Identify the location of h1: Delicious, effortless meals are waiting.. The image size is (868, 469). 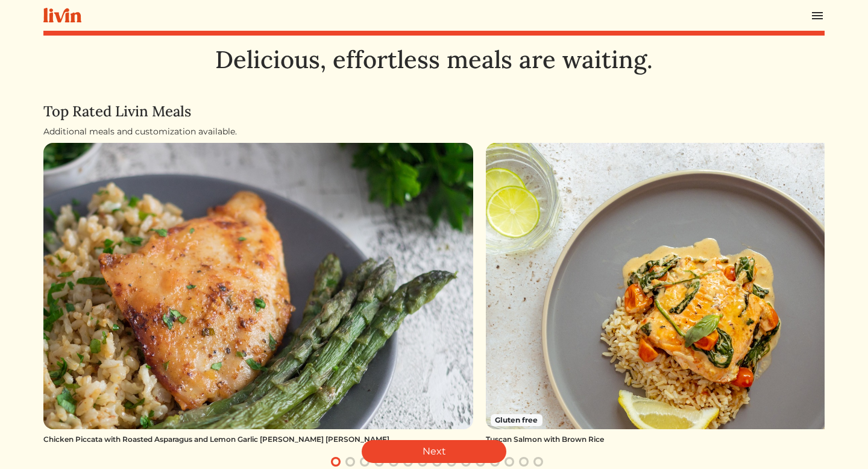
(434, 59).